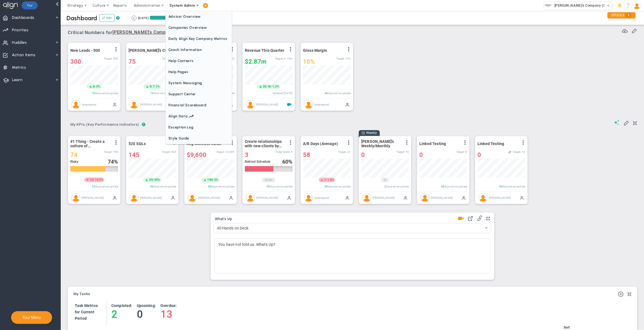 The image size is (644, 330). I want to click on span: Risky, so click(74, 162).